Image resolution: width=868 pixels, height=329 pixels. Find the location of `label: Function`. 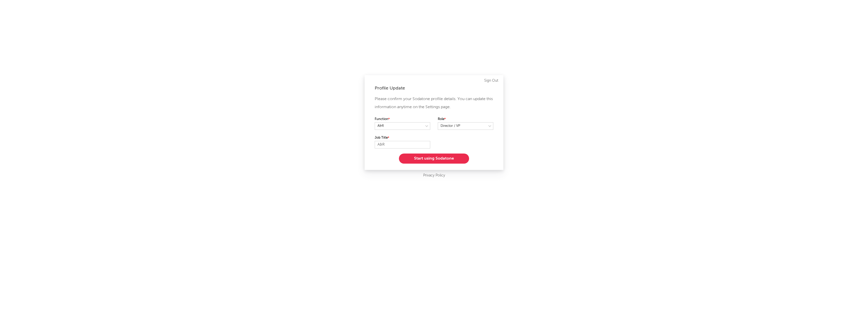

label: Function is located at coordinates (402, 119).